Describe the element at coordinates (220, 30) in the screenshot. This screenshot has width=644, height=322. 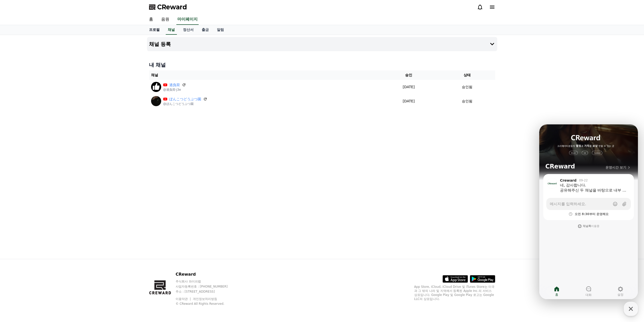
I see `a: 알림` at that location.